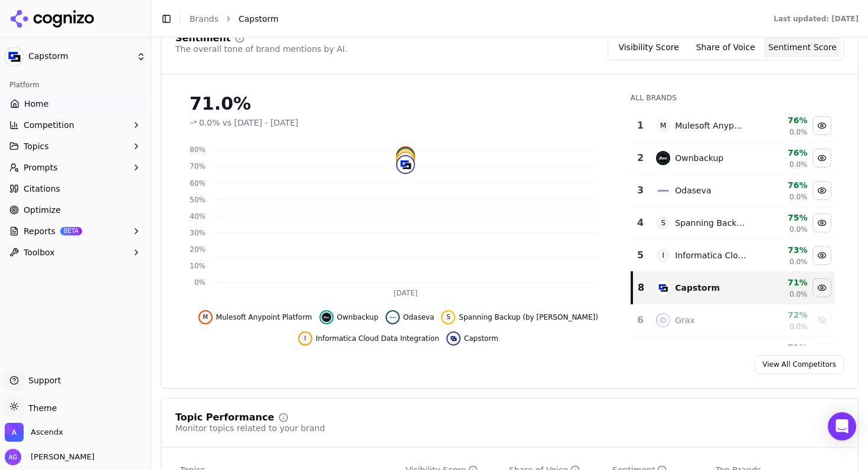 This screenshot has width=868, height=470. I want to click on span: Prompts, so click(41, 167).